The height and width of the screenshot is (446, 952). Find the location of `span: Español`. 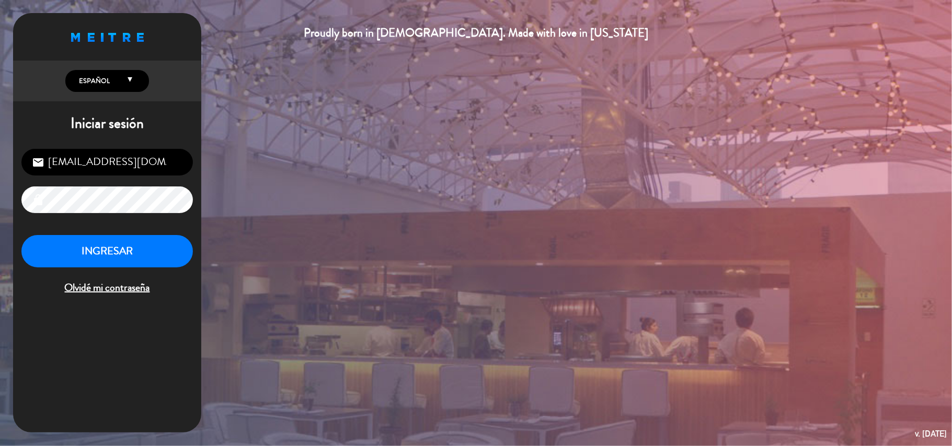

span: Español is located at coordinates (93, 81).